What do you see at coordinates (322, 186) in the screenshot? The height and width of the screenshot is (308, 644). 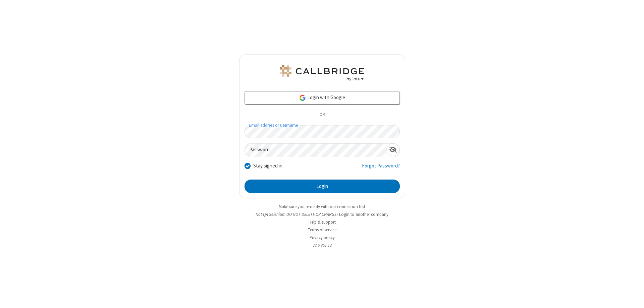 I see `button: Login` at bounding box center [322, 186].